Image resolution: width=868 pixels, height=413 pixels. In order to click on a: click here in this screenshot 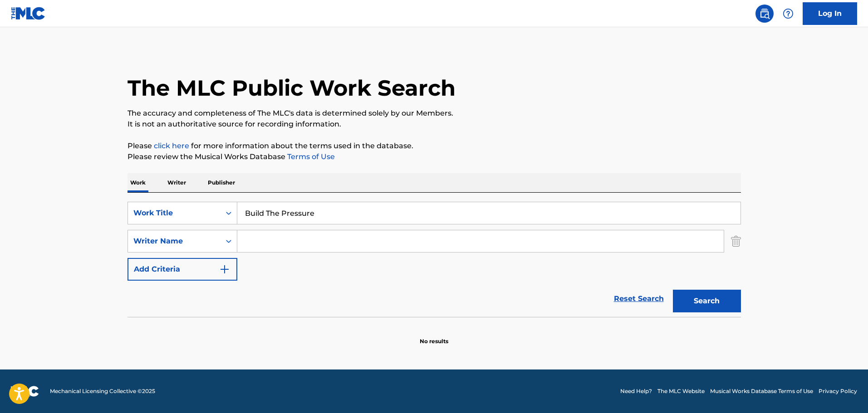, I will do `click(172, 146)`.